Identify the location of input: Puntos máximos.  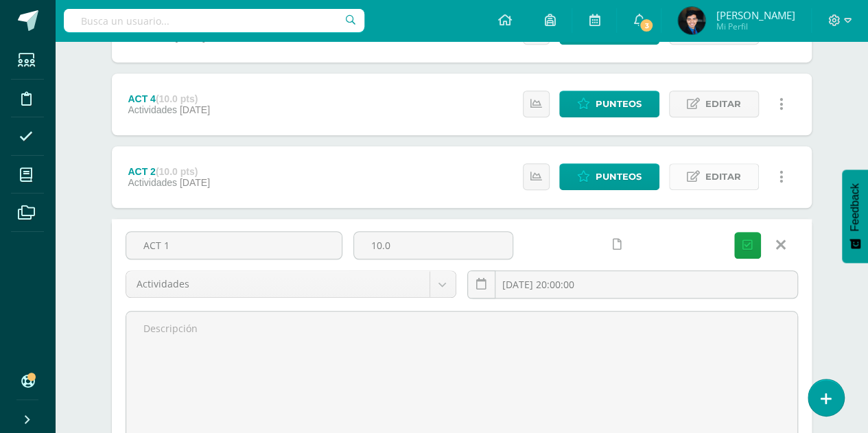
(433, 245).